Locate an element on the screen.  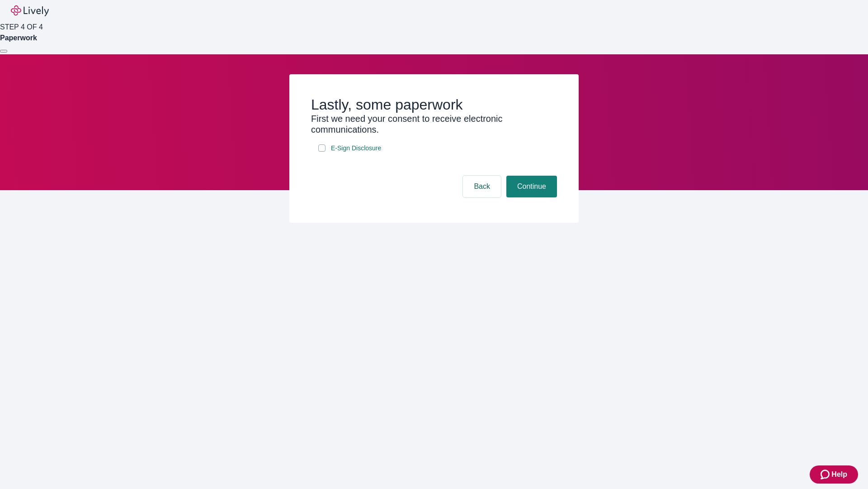
button: Back is located at coordinates (482, 186).